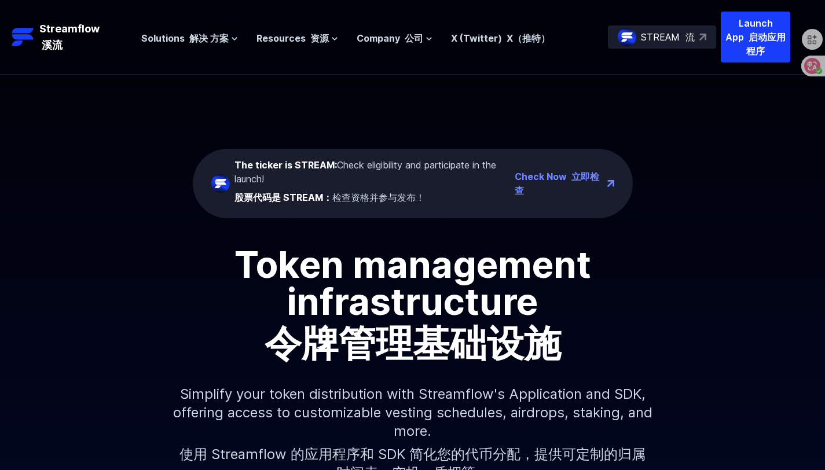  What do you see at coordinates (23, 37) in the screenshot?
I see `img: Streamflow Logo` at bounding box center [23, 37].